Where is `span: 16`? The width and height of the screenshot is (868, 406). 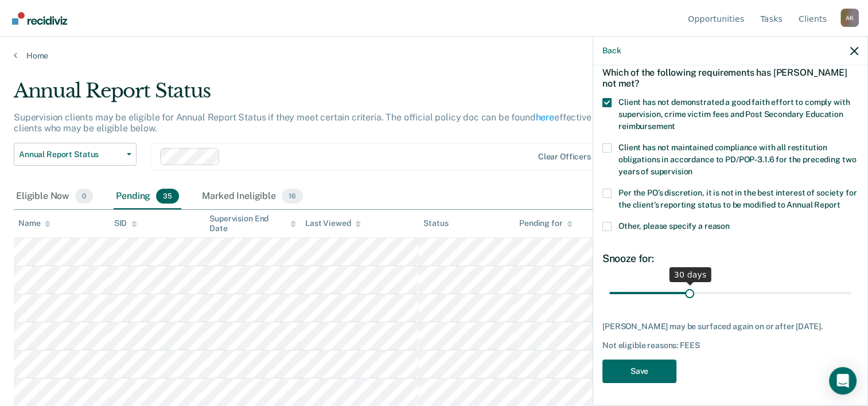
span: 16 is located at coordinates (292, 196).